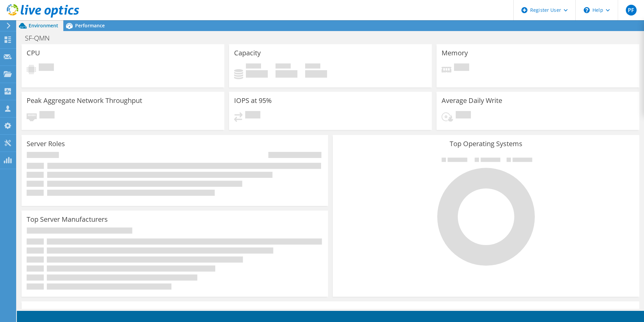  I want to click on span: Total, so click(312, 67).